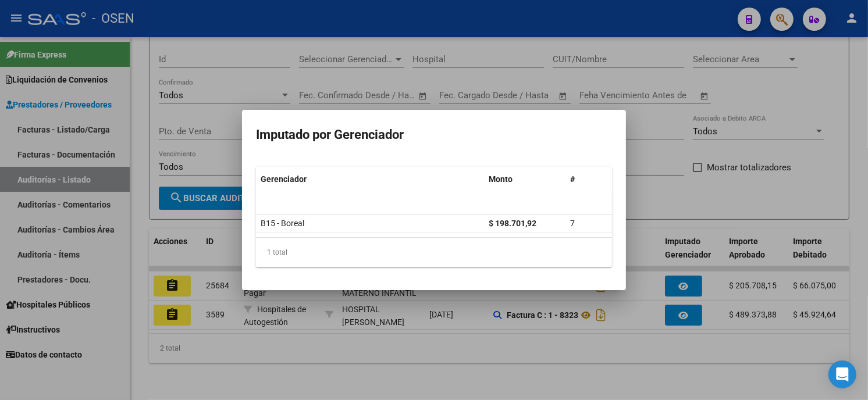 This screenshot has width=868, height=400. I want to click on datatable-header-cell: Monto, so click(525, 179).